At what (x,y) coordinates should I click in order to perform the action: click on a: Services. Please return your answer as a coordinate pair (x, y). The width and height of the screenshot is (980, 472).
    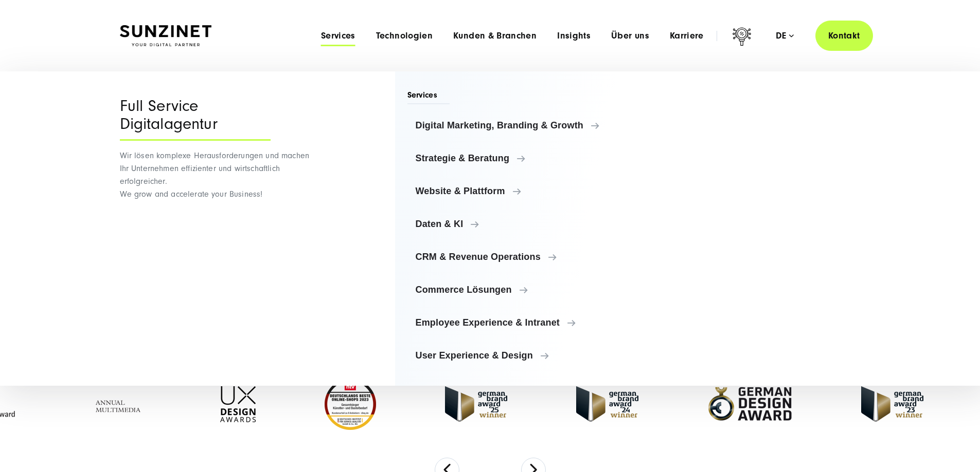
    Looking at the image, I should click on (338, 36).